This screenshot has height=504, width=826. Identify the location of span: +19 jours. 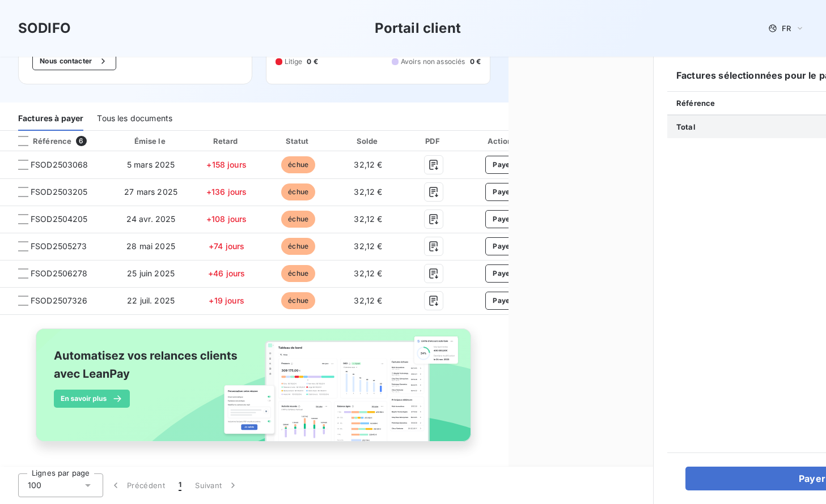
(226, 300).